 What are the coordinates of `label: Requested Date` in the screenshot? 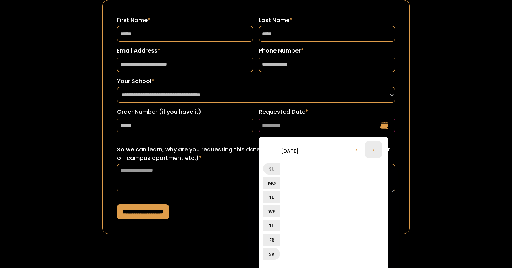 It's located at (327, 112).